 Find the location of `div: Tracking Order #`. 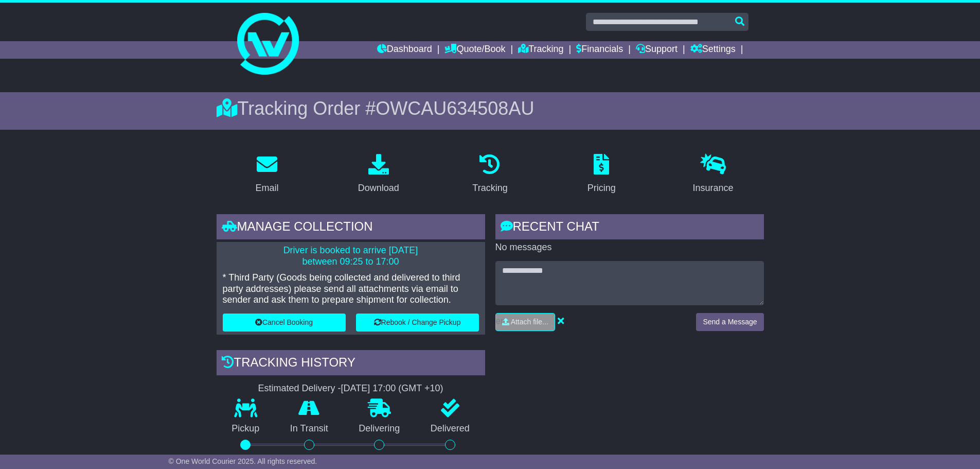

div: Tracking Order # is located at coordinates (491, 108).